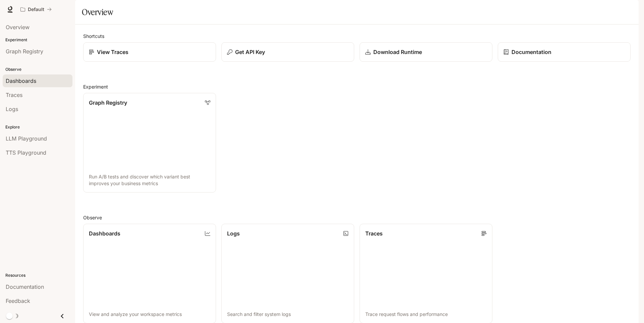 This screenshot has height=323, width=644. I want to click on p: View Traces, so click(113, 52).